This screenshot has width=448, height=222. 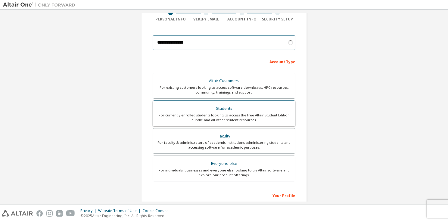 I want to click on div: Verify Email, so click(x=206, y=19).